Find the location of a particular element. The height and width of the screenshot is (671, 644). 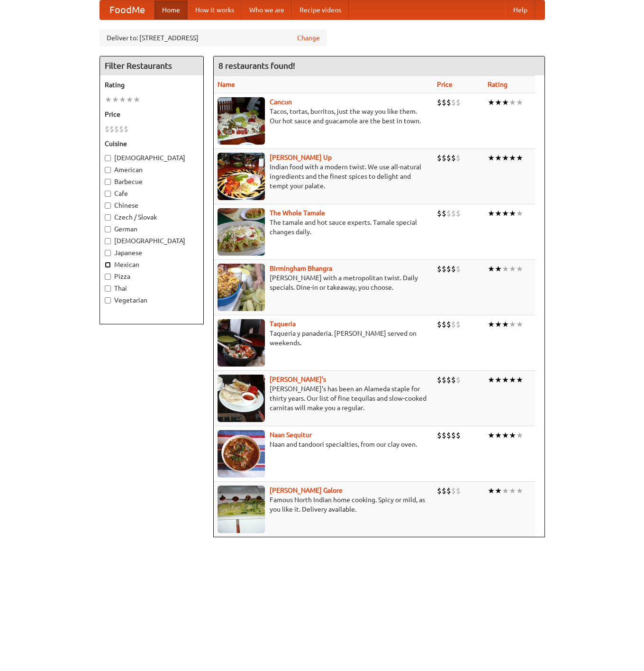

a: Rating is located at coordinates (498, 84).